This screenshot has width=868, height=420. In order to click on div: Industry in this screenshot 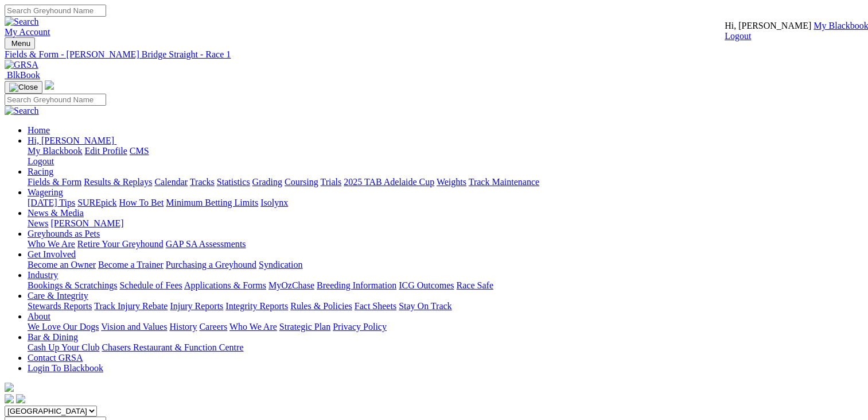, I will do `click(445, 285)`.